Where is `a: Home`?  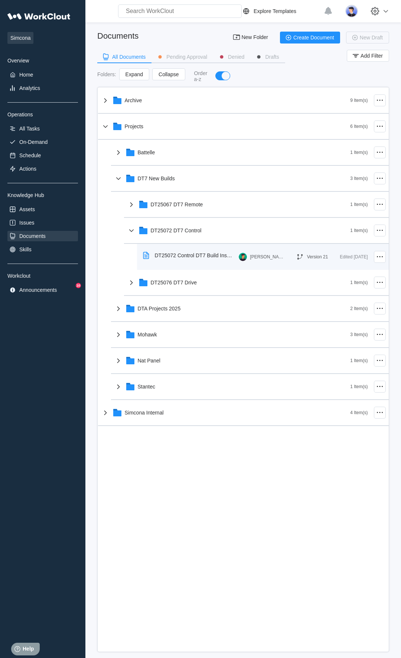 a: Home is located at coordinates (43, 75).